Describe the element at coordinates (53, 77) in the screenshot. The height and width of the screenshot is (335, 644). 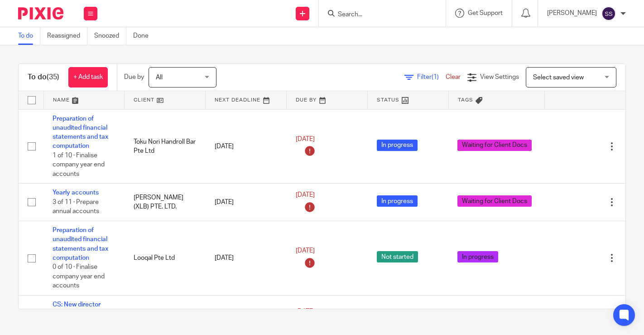
I see `span: (35)` at that location.